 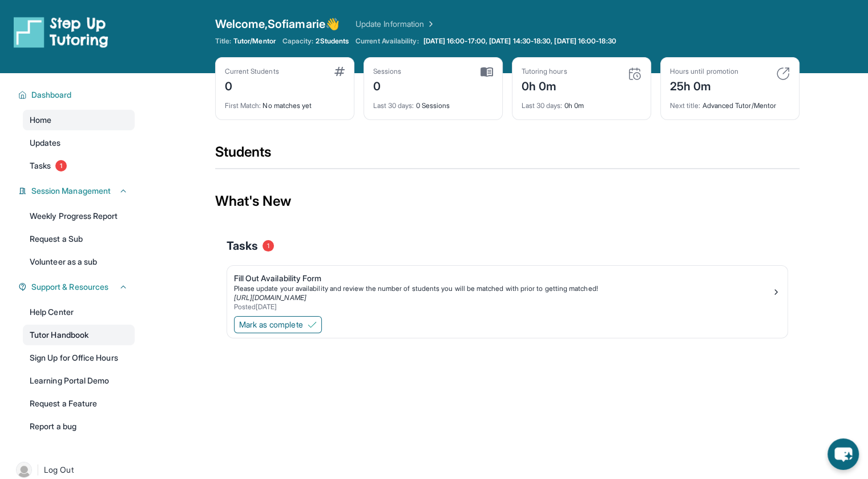 What do you see at coordinates (313, 324) in the screenshot?
I see `img: Mark as complete` at bounding box center [313, 324].